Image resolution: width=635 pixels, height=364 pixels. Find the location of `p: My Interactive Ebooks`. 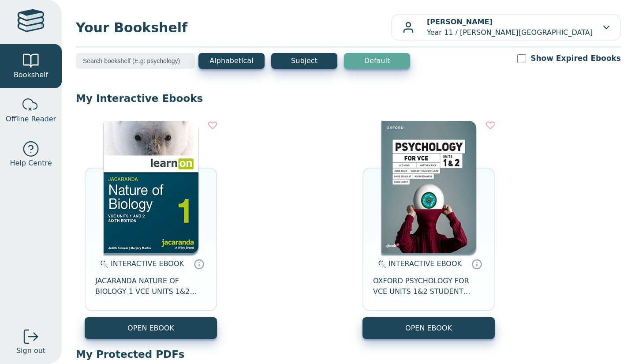

p: My Interactive Ebooks is located at coordinates (349, 98).